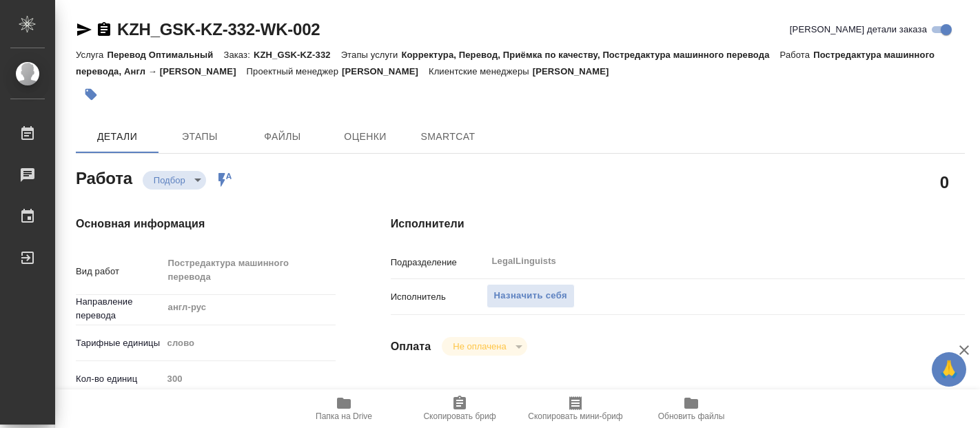 The width and height of the screenshot is (980, 428). Describe the element at coordinates (104, 30) in the screenshot. I see `button: Скопировать ссылку` at that location.